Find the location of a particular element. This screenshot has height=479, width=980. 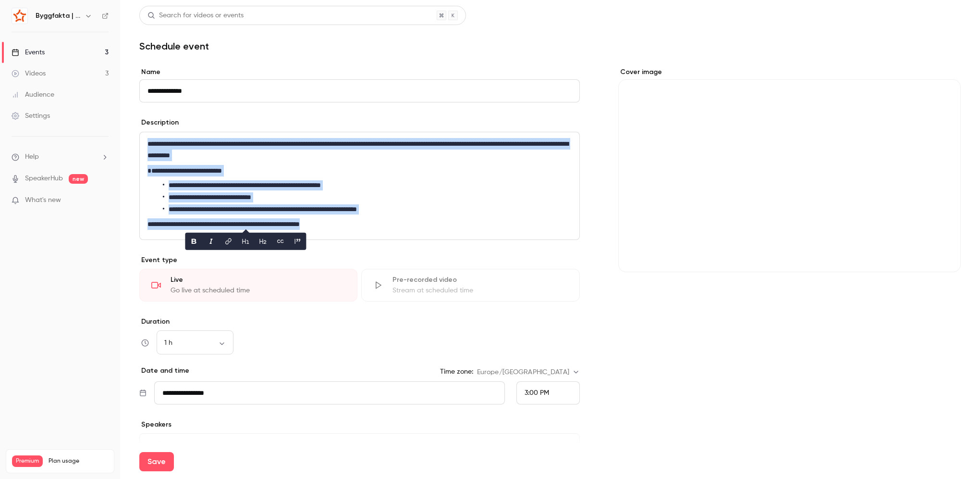

label: Name is located at coordinates (359, 72).